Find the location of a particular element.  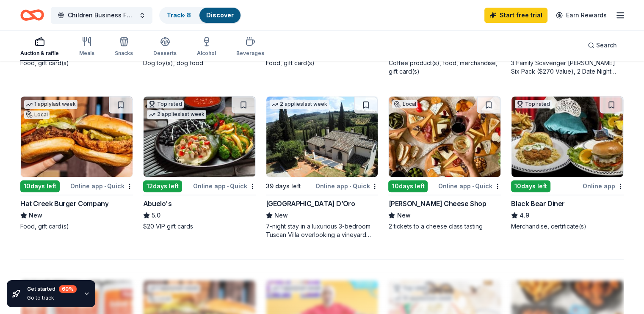

a: Earn Rewards is located at coordinates (581, 15).